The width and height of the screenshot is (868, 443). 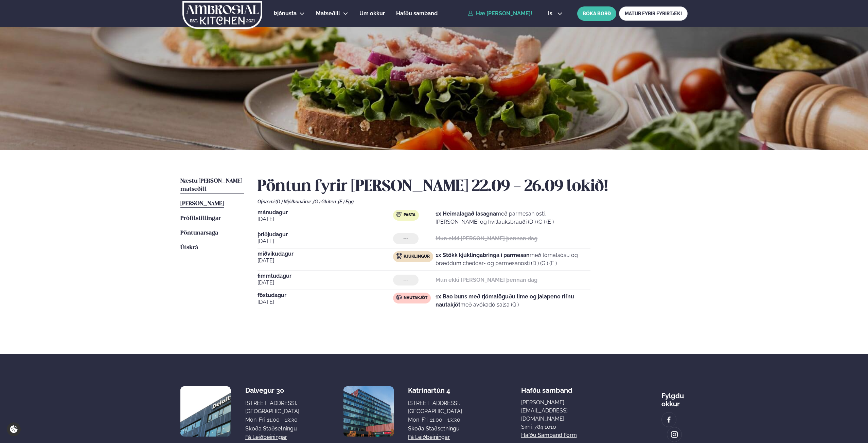 What do you see at coordinates (562, 427) in the screenshot?
I see `p: Sími: 784 1010` at bounding box center [562, 427].